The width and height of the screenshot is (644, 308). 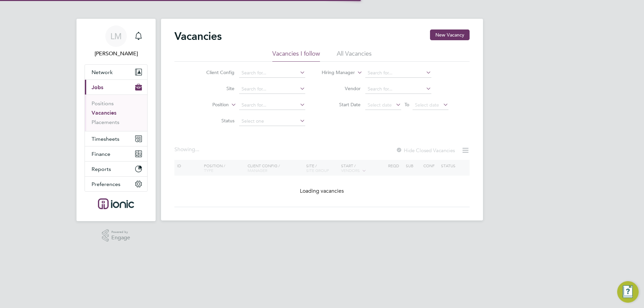 I want to click on button: Engage Resource Center, so click(x=628, y=292).